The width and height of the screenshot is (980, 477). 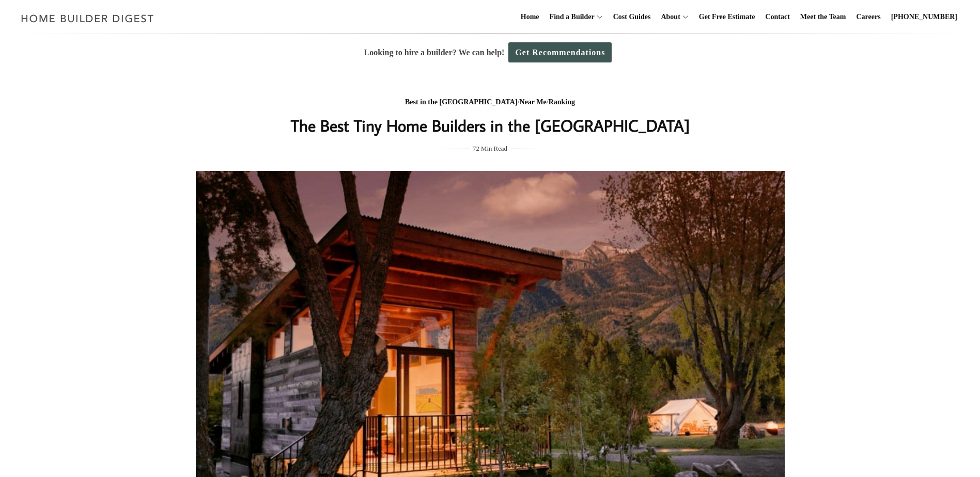 What do you see at coordinates (570, 17) in the screenshot?
I see `a: Find a Builder` at bounding box center [570, 17].